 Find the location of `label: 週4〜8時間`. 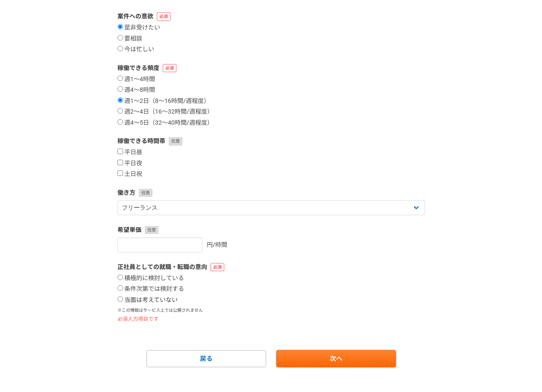

label: 週4〜8時間 is located at coordinates (136, 90).